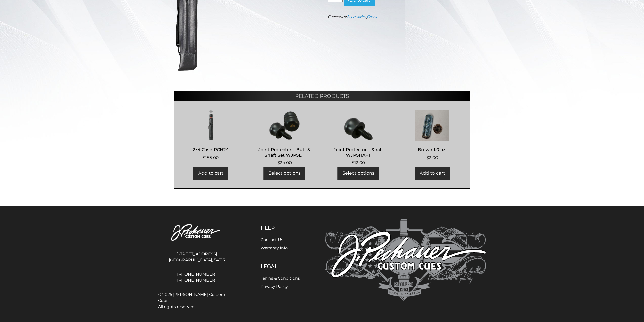 This screenshot has width=644, height=322. What do you see at coordinates (285, 162) in the screenshot?
I see `bdi: 24.00` at bounding box center [285, 162].